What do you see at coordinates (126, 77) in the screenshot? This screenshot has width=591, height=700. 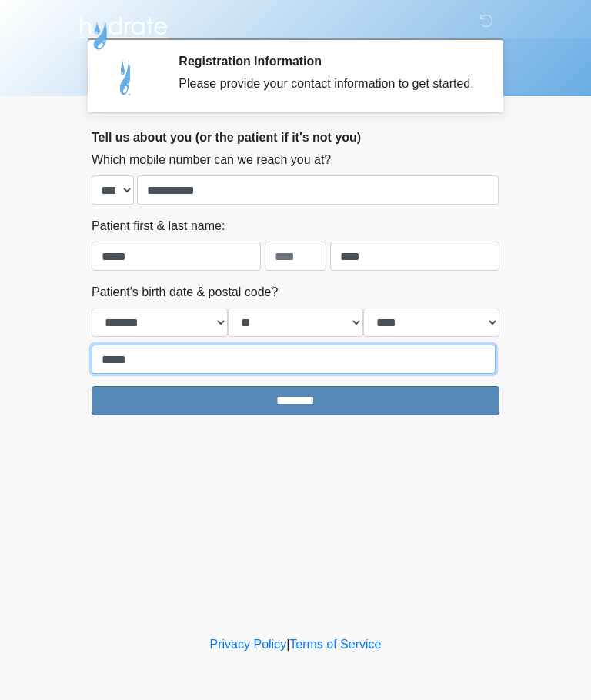 I see `img: Agent Avatar` at bounding box center [126, 77].